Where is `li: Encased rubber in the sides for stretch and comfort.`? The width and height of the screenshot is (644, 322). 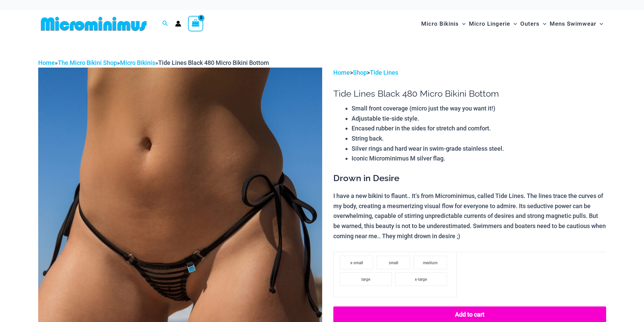 li: Encased rubber in the sides for stretch and comfort. is located at coordinates (478, 129).